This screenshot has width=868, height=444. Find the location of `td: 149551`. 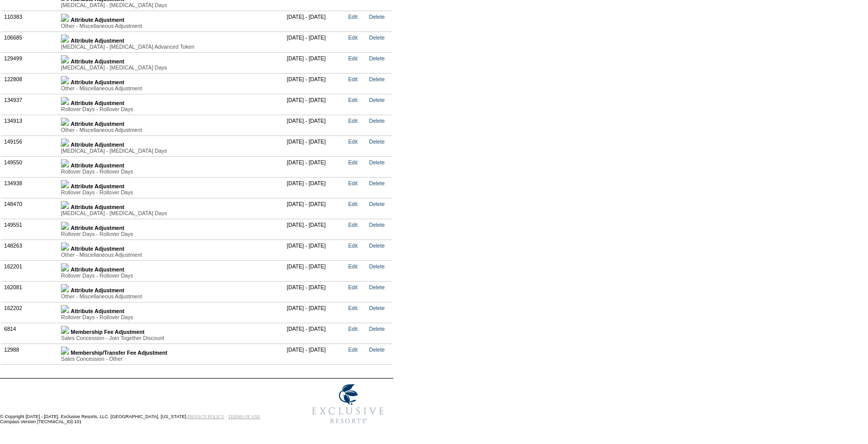

td: 149551 is located at coordinates (30, 229).